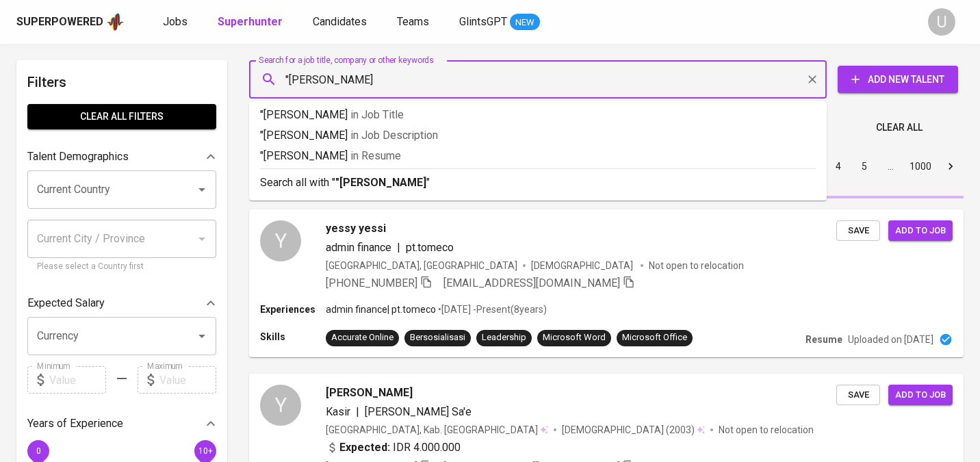 This screenshot has width=980, height=462. I want to click on p: admin finance | pt.tomeco, so click(381, 309).